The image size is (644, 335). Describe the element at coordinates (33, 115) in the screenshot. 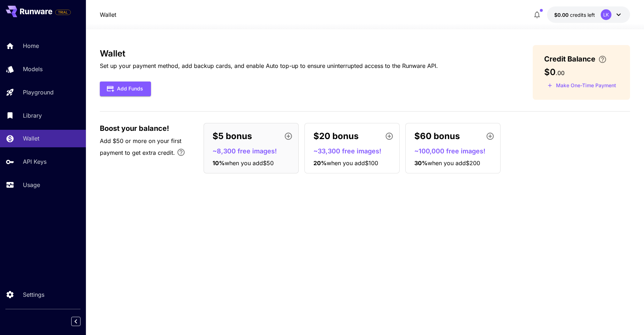

I see `p: Library` at that location.